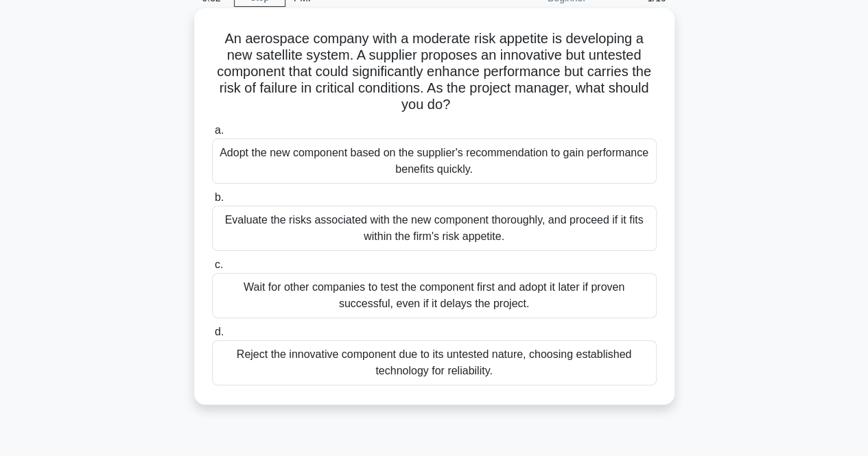 This screenshot has width=868, height=456. I want to click on span: c., so click(219, 264).